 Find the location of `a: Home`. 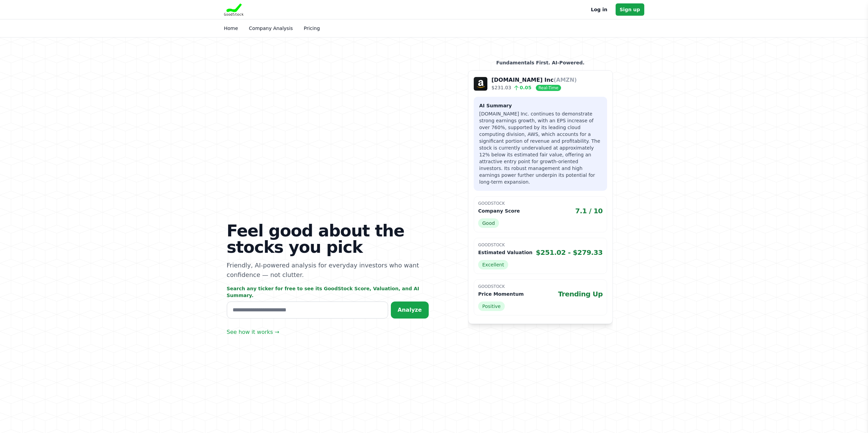

a: Home is located at coordinates (231, 28).